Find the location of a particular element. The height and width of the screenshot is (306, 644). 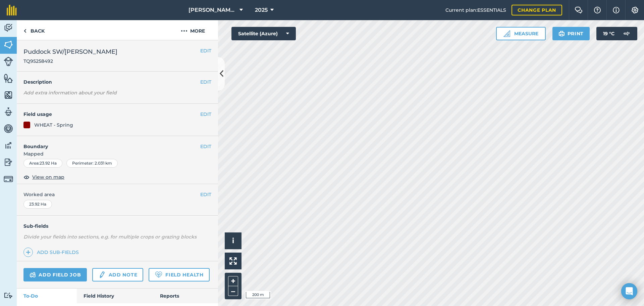

em: Add extra information about your field is located at coordinates (70, 93).